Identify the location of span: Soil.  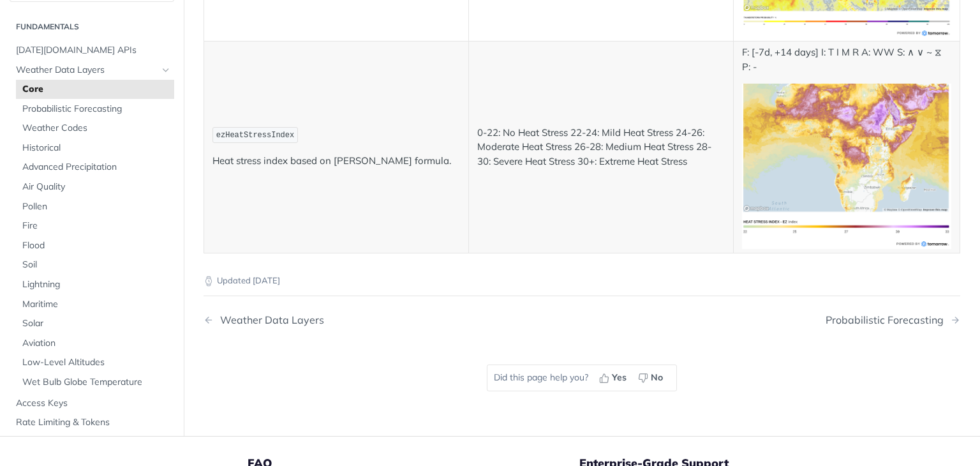
(96, 265).